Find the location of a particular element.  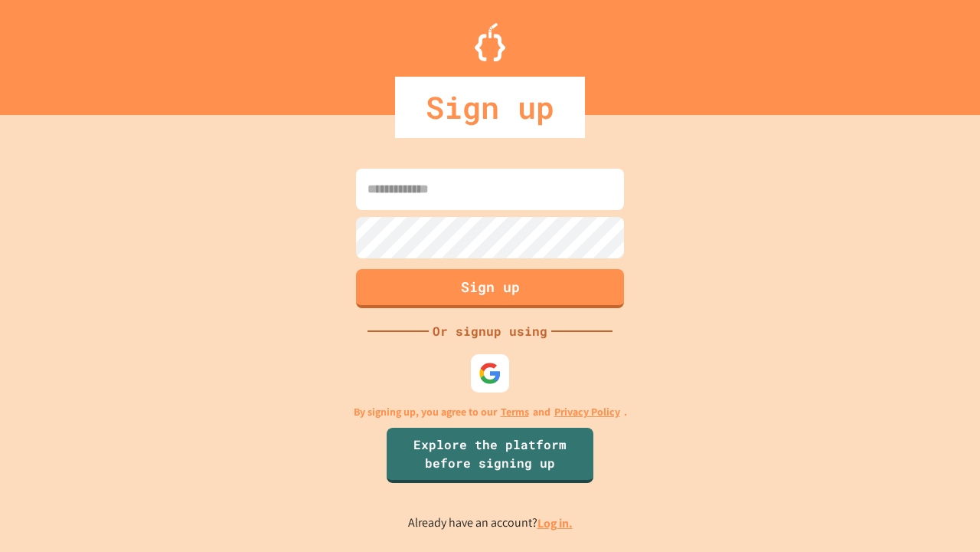

img: google-icon.svg is located at coordinates (490, 373).